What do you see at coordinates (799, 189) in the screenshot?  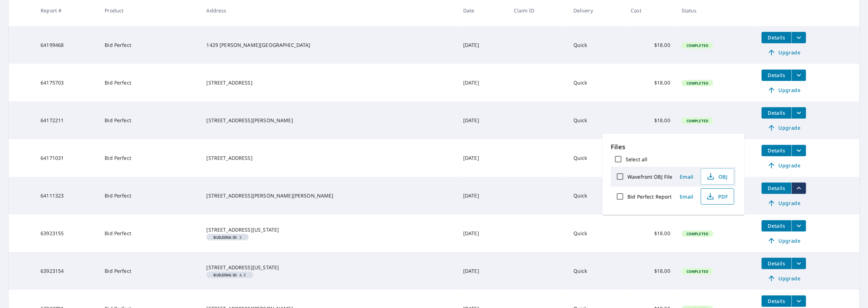 I see `button: filesDropdownBtn-64111323` at bounding box center [799, 189].